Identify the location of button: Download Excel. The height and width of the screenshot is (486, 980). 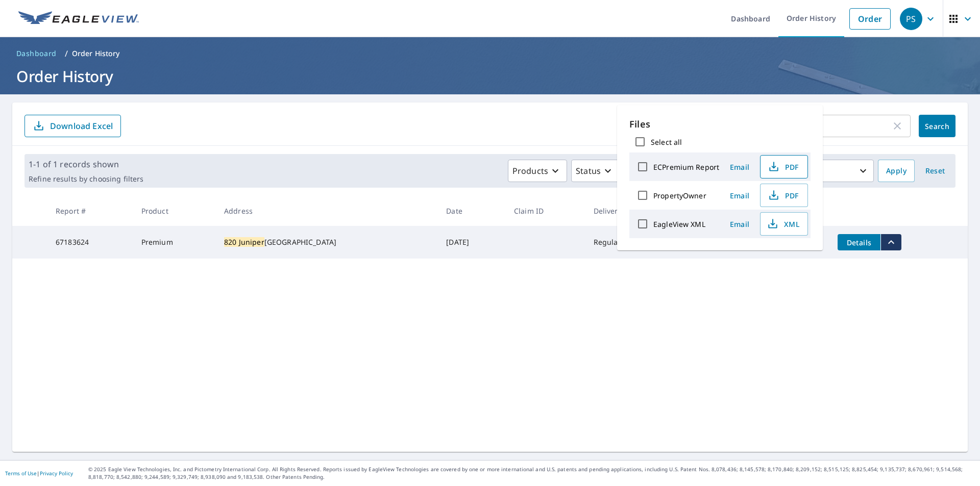
(72, 126).